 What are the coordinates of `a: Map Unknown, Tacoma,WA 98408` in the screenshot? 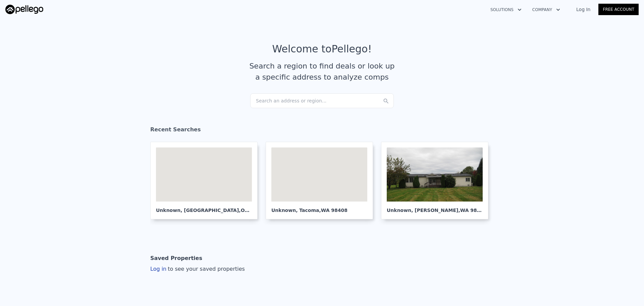 It's located at (322, 180).